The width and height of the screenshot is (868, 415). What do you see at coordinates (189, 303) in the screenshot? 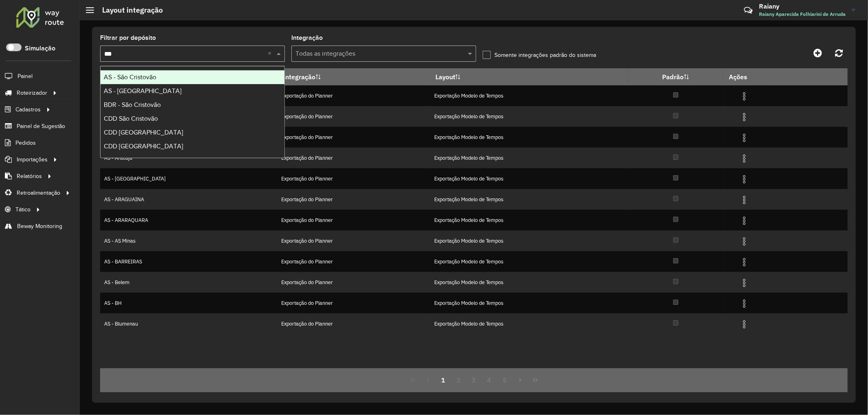
I see `td: AS - BH` at bounding box center [189, 303].